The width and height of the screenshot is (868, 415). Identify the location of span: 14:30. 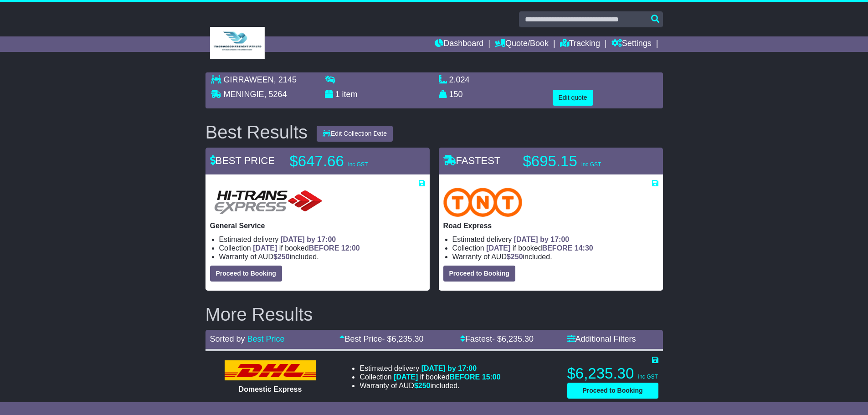
(584, 248).